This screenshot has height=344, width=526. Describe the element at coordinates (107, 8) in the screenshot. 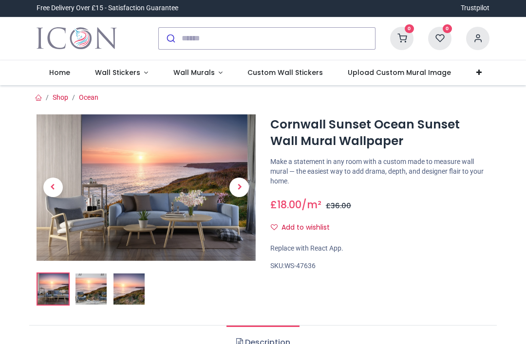

I see `div: Free Delivery Over £15 - Satisfaction Guarantee` at that location.